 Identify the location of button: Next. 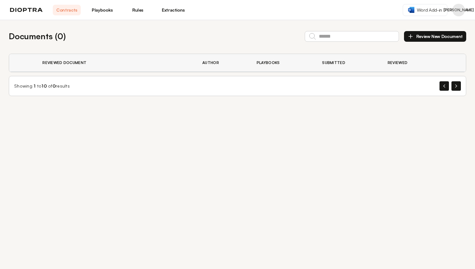
(456, 86).